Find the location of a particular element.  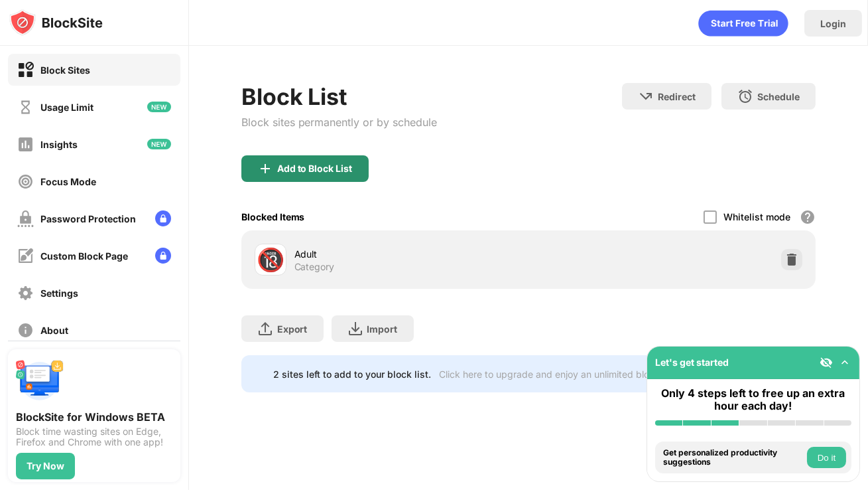

img: block-on.svg is located at coordinates (25, 70).